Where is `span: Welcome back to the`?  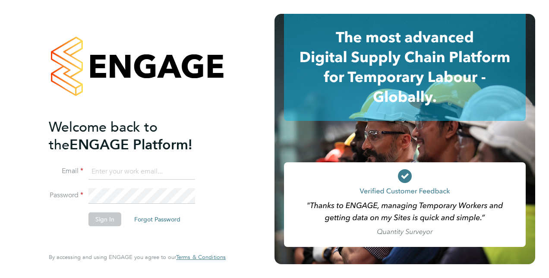
span: Welcome back to the is located at coordinates (103, 136).